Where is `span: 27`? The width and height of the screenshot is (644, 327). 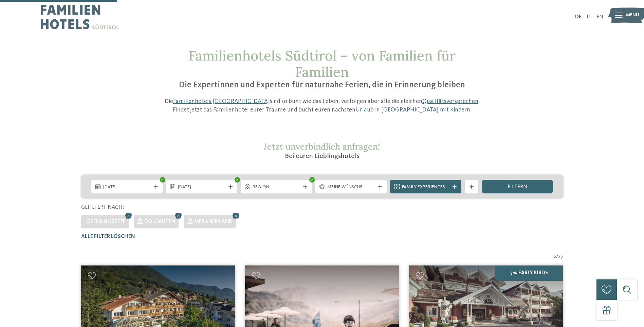
span: 27 is located at coordinates (561, 257).